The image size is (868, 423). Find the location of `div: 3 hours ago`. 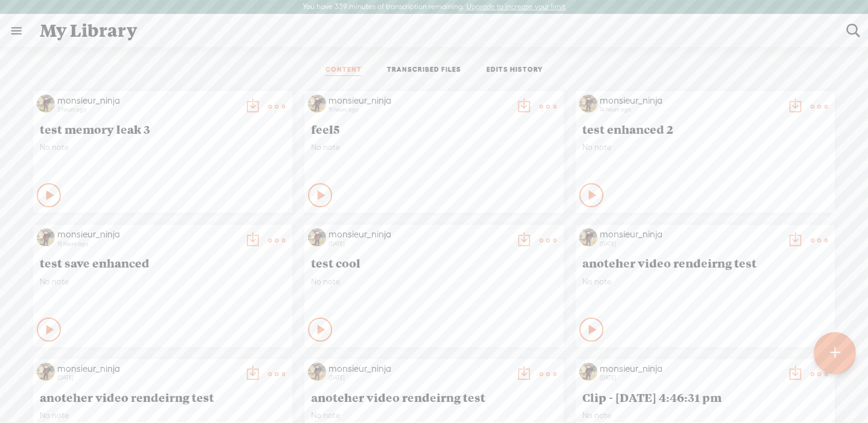

div: 3 hours ago is located at coordinates (147, 110).